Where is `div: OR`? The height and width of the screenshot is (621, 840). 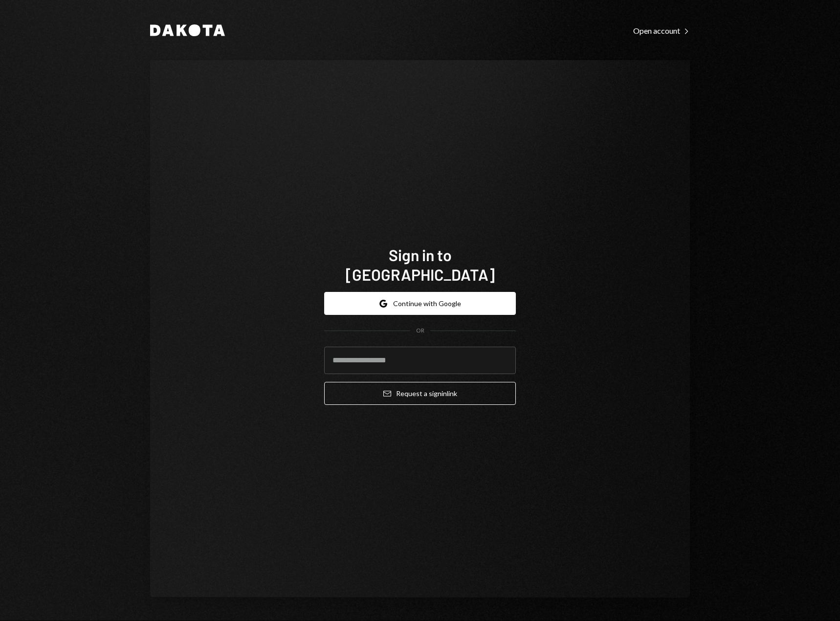 div: OR is located at coordinates (420, 331).